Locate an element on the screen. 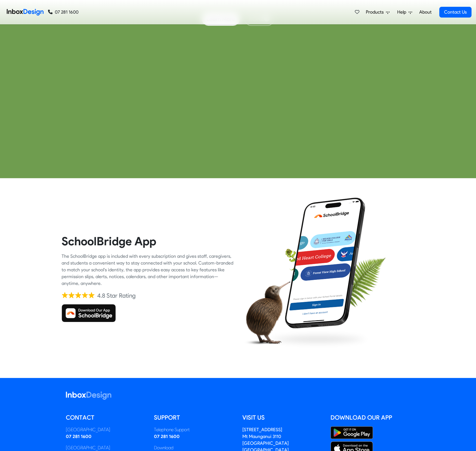  img: kiwi_bird.png is located at coordinates (266, 314).